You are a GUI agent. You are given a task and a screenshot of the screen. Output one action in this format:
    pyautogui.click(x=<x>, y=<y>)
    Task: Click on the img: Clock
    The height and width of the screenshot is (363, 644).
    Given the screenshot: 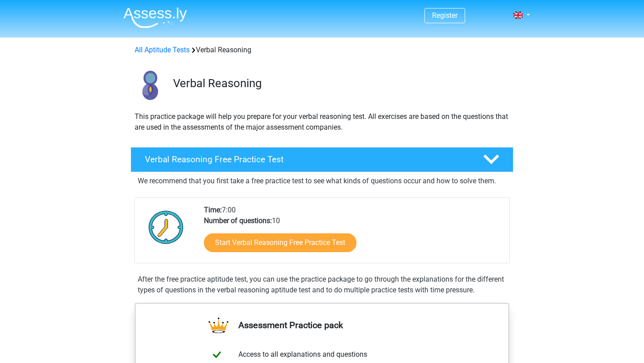 What is the action you would take?
    pyautogui.click(x=166, y=227)
    